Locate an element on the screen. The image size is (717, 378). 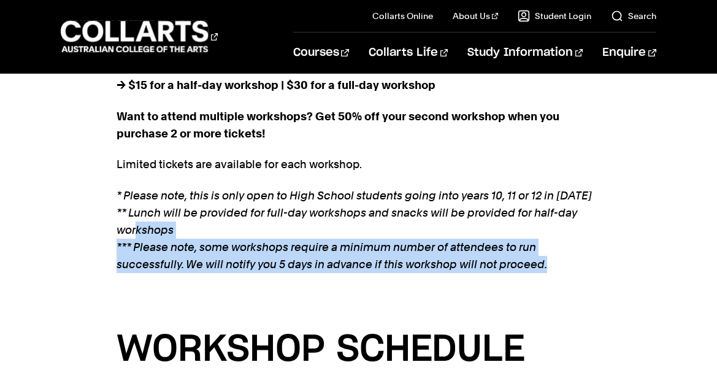
h2: WORKSHOP SCHEDULE is located at coordinates (359, 350).